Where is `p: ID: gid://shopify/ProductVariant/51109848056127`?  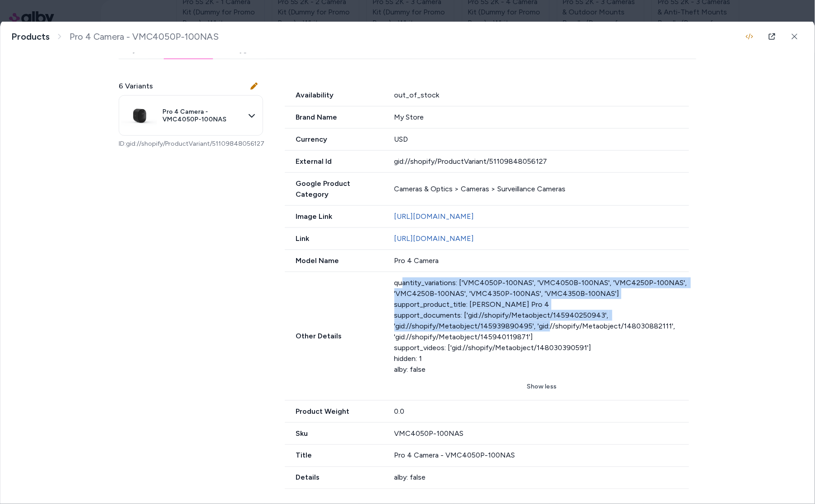
p: ID: gid://shopify/ProductVariant/51109848056127 is located at coordinates (191, 144).